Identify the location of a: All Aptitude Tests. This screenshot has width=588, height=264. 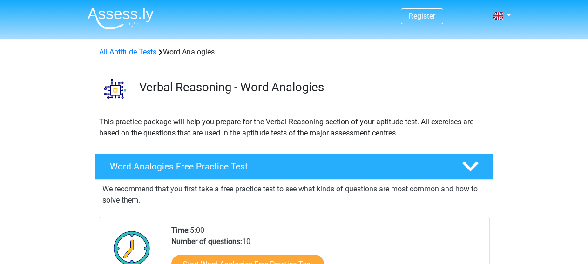
(127, 52).